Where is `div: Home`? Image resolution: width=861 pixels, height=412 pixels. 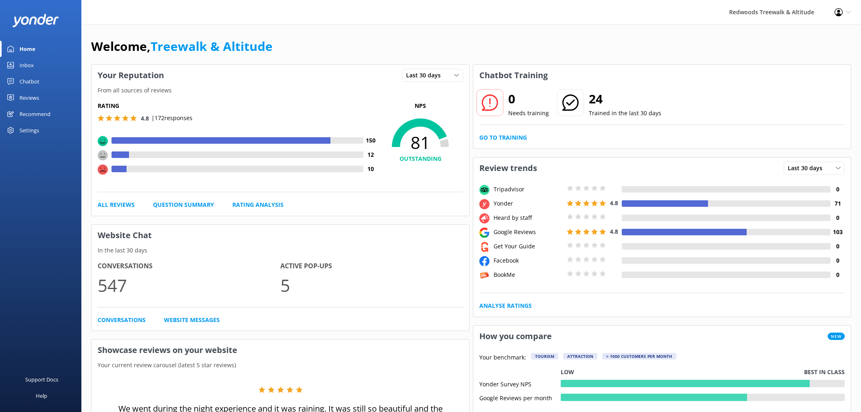 div: Home is located at coordinates (27, 49).